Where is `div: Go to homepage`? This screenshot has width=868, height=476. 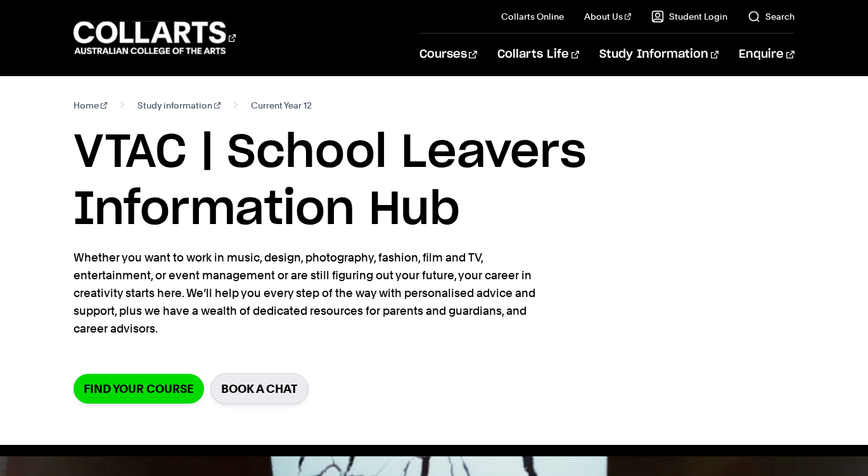
div: Go to homepage is located at coordinates (155, 37).